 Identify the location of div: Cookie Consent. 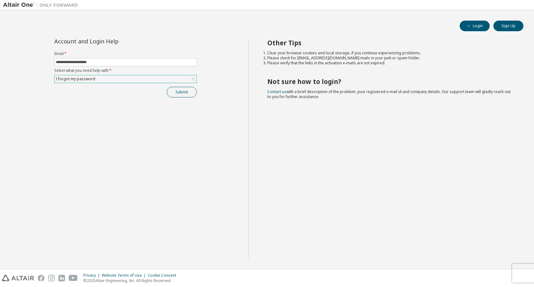
(164, 275).